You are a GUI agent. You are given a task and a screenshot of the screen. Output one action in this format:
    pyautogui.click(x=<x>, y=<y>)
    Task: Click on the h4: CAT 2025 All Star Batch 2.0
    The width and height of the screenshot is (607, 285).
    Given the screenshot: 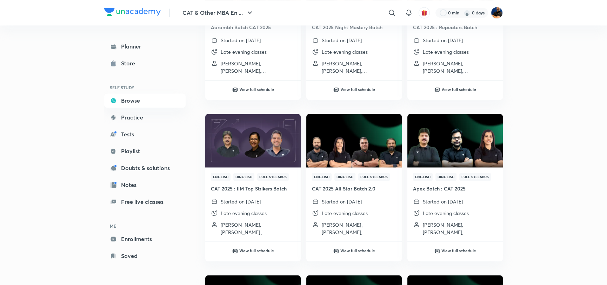 What is the action you would take?
    pyautogui.click(x=354, y=188)
    